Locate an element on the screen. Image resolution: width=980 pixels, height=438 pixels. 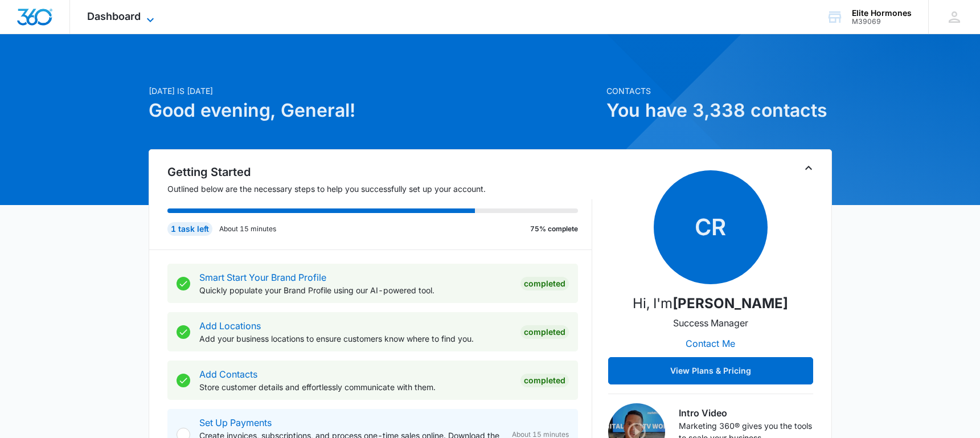
div: 1 task left is located at coordinates (189, 229).